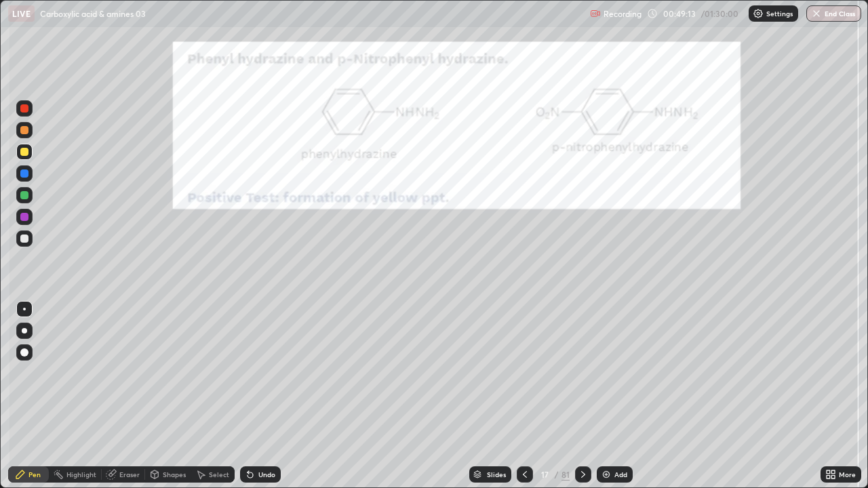  What do you see at coordinates (758, 13) in the screenshot?
I see `img: class-settings-icons` at bounding box center [758, 13].